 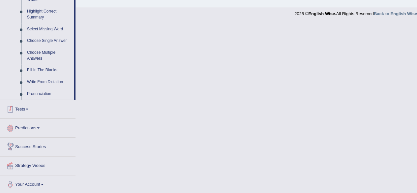 What do you see at coordinates (322, 14) in the screenshot?
I see `strong: English Wise.` at bounding box center [322, 14].